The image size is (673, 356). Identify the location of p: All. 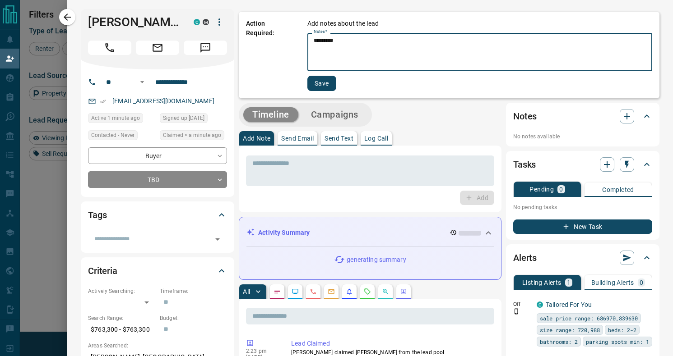
(246, 292).